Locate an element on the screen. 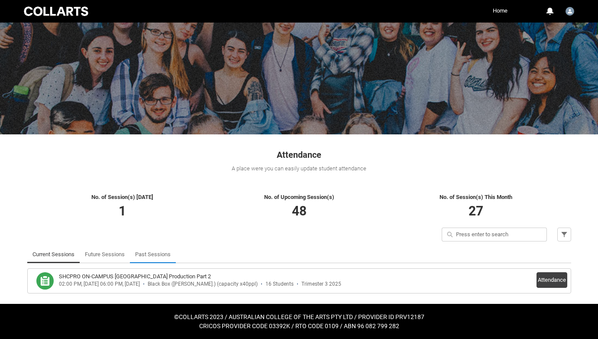 This screenshot has width=598, height=339. a: Past Sessions is located at coordinates (153, 254).